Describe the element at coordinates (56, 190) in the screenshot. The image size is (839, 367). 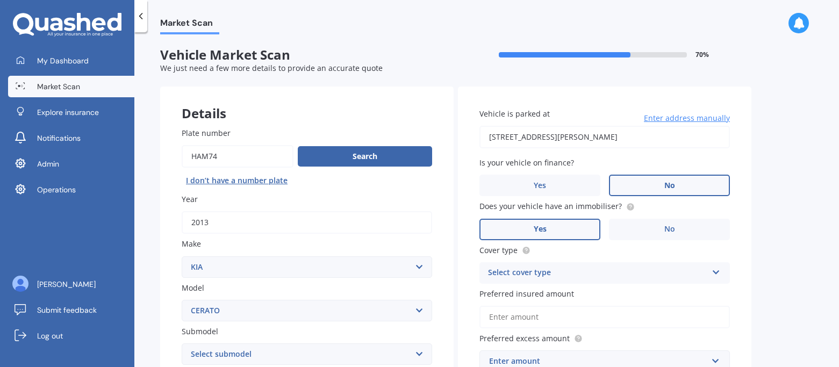
I see `span: Operations` at that location.